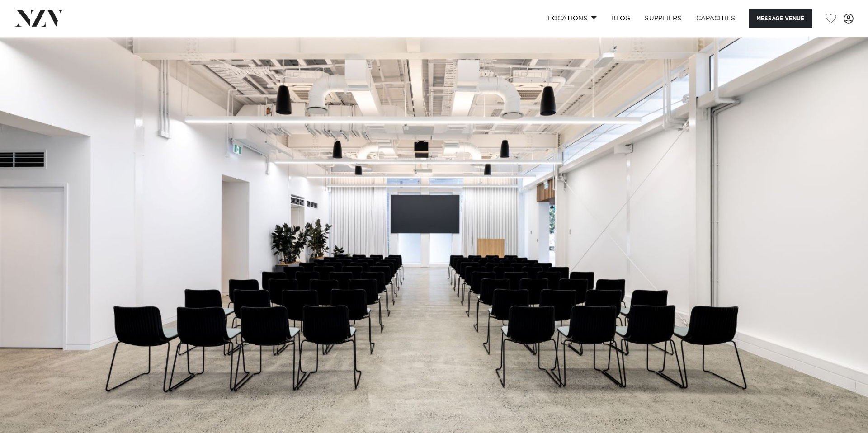  What do you see at coordinates (780, 18) in the screenshot?
I see `button: Message Venue` at bounding box center [780, 18].